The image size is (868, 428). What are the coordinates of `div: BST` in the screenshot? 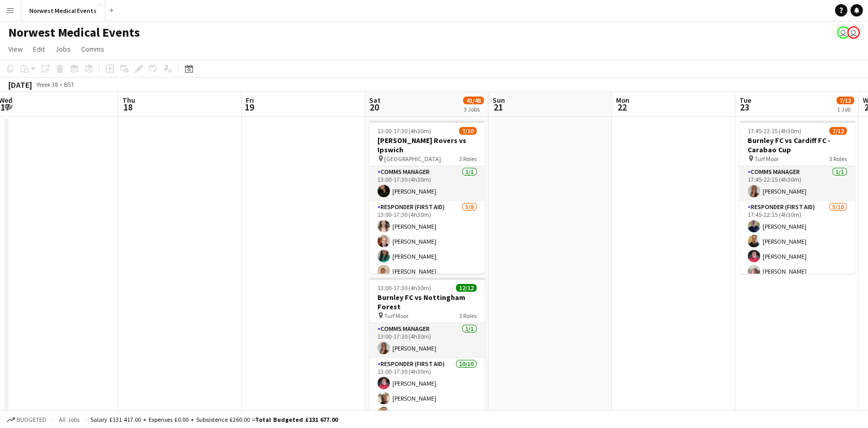 It's located at (69, 84).